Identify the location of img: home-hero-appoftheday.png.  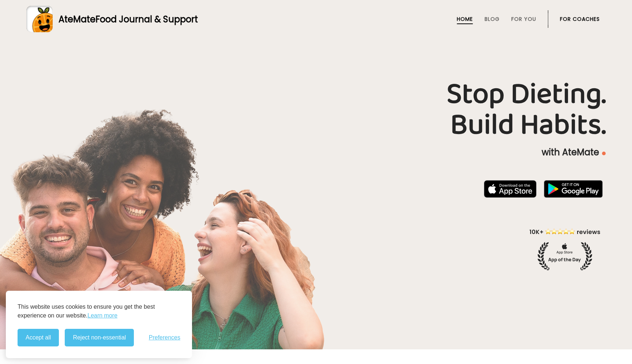
(565, 248).